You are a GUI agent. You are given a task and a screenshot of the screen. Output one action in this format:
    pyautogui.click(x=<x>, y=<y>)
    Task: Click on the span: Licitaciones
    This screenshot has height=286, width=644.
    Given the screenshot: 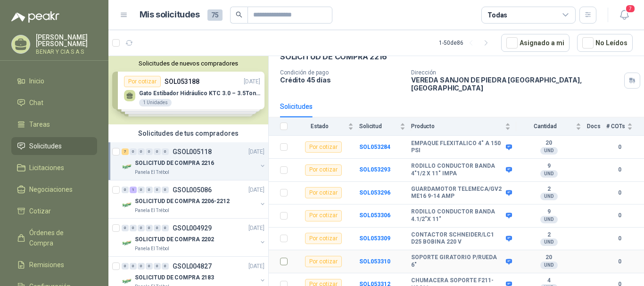 What is the action you would take?
    pyautogui.click(x=47, y=168)
    